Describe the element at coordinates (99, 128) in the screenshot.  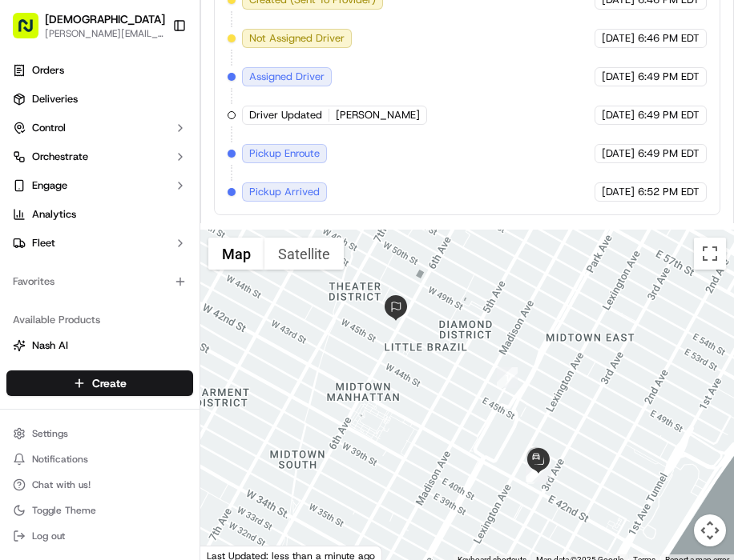
I see `button: Control` at that location.